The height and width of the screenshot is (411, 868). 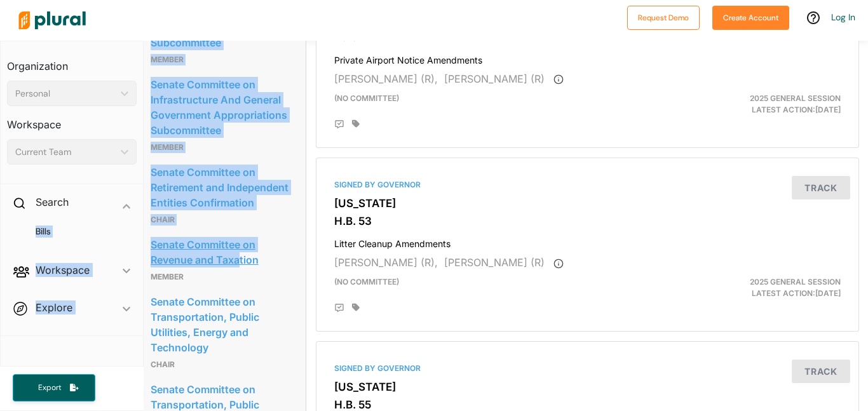 I want to click on div: Personal, so click(x=65, y=93).